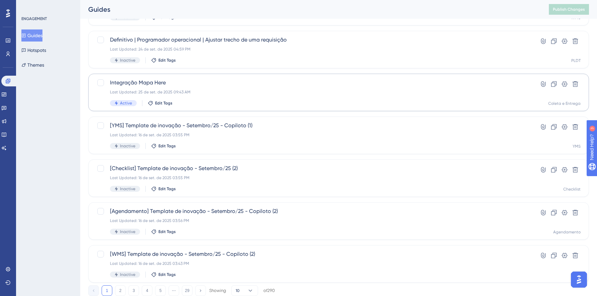 The height and width of the screenshot is (296, 597). Describe the element at coordinates (10, 10) in the screenshot. I see `button: Open AI Assistant Launcher` at that location.